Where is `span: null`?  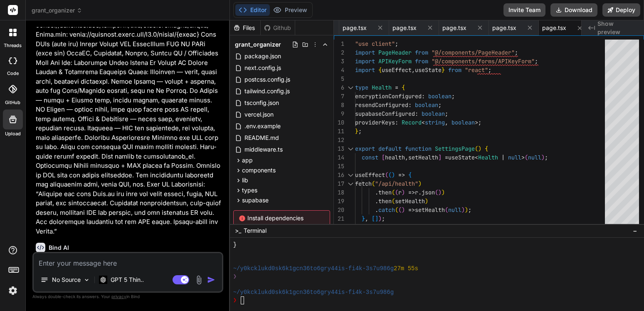
span: null is located at coordinates (515, 157).